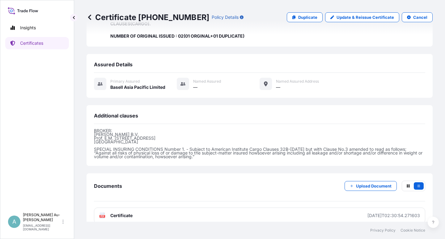 Image resolution: width=445 pixels, height=239 pixels. Describe the element at coordinates (417, 17) in the screenshot. I see `button: Cancel` at that location.